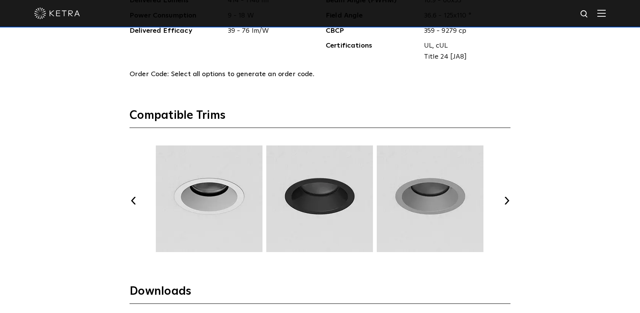 The image size is (640, 313). What do you see at coordinates (464, 46) in the screenshot?
I see `span: UL, cUL` at bounding box center [464, 46].